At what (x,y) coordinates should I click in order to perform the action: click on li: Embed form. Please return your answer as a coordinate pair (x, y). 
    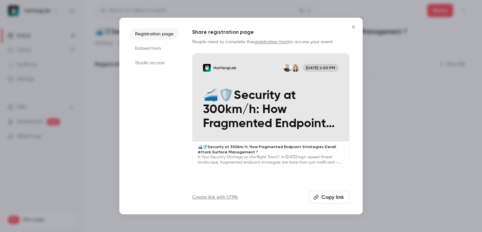
    Looking at the image, I should click on (154, 49).